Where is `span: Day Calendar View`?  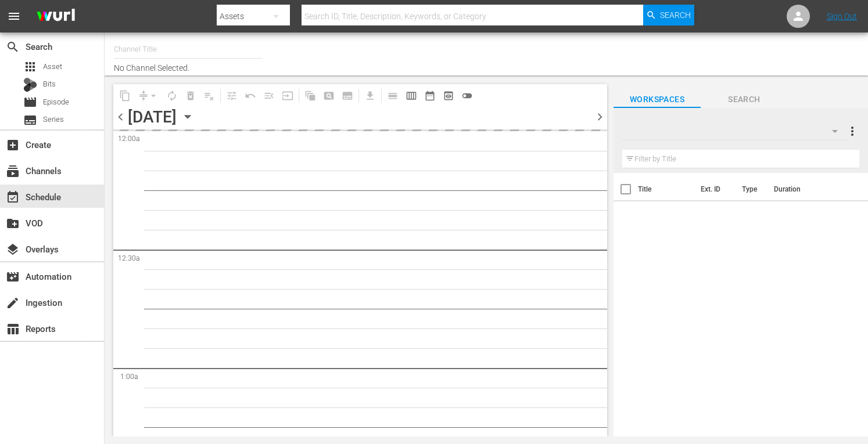 span: Day Calendar View is located at coordinates (391, 95).